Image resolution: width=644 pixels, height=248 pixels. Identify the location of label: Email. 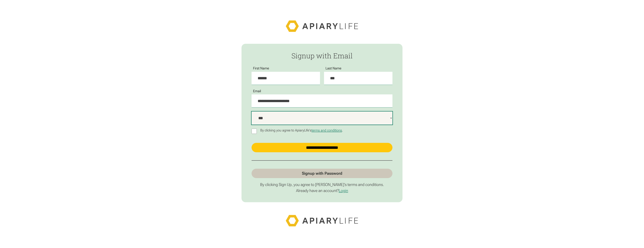
(257, 91).